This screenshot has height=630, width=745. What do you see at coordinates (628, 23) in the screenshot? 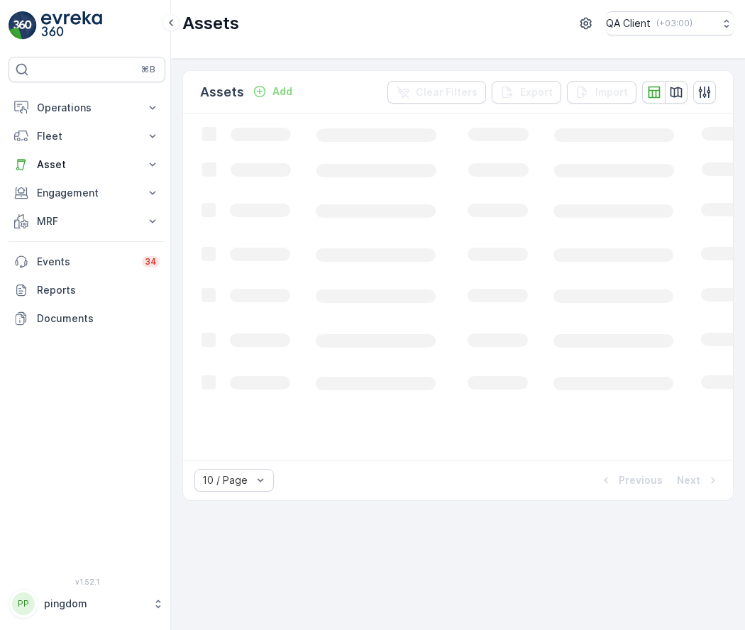
I see `p: QA Client` at bounding box center [628, 23].